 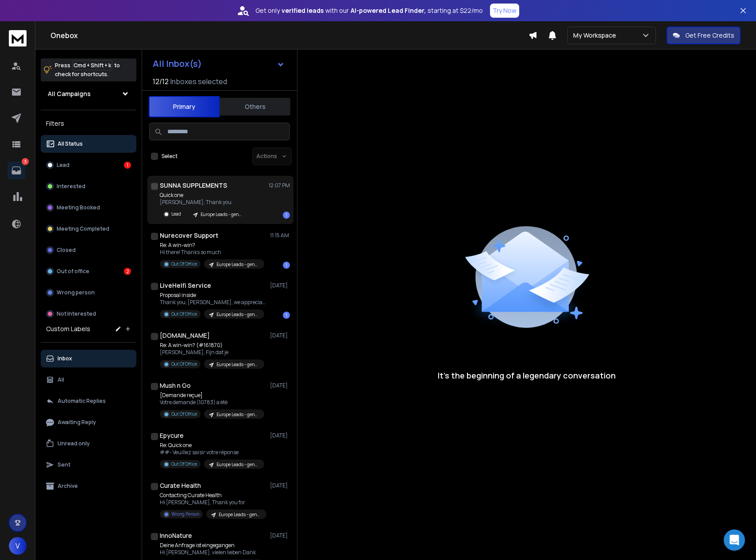 I want to click on img: logo, so click(x=18, y=38).